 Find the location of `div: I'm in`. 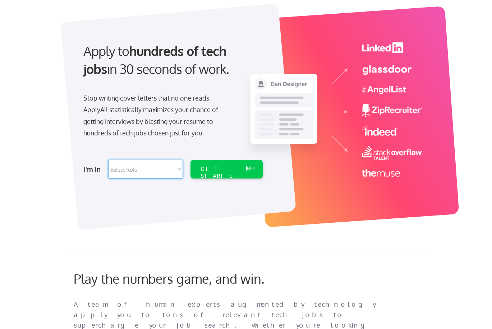

div: I'm in is located at coordinates (94, 169).